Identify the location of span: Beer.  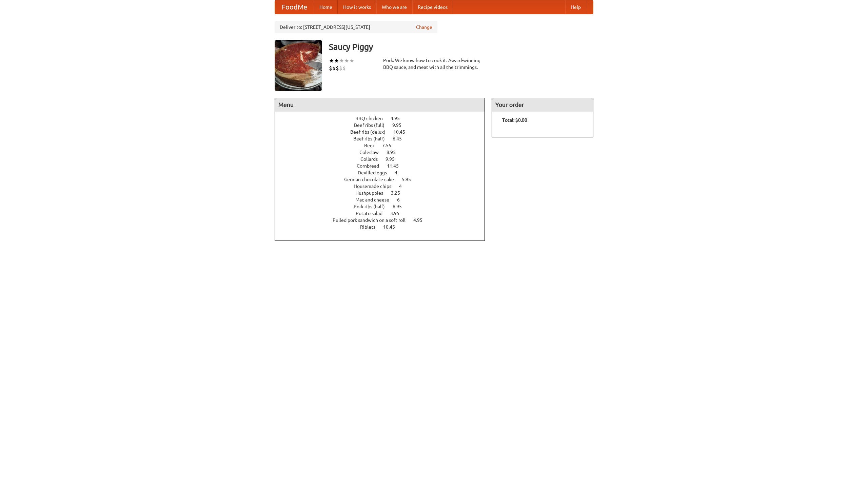
(372, 146).